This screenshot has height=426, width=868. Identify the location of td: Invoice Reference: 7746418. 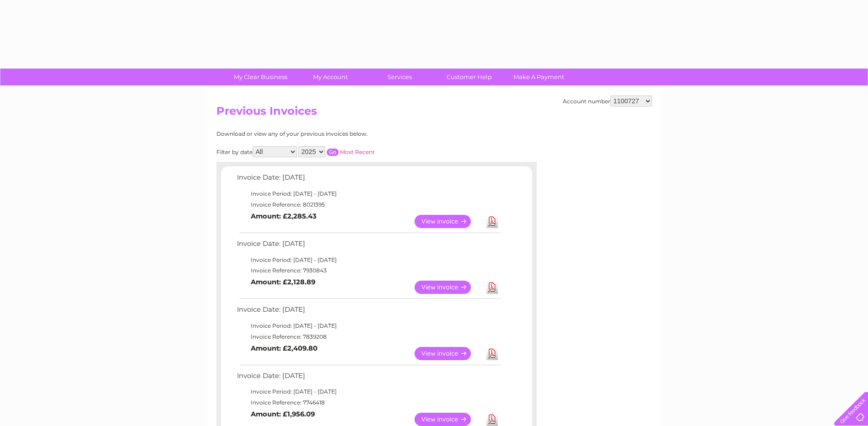
(369, 403).